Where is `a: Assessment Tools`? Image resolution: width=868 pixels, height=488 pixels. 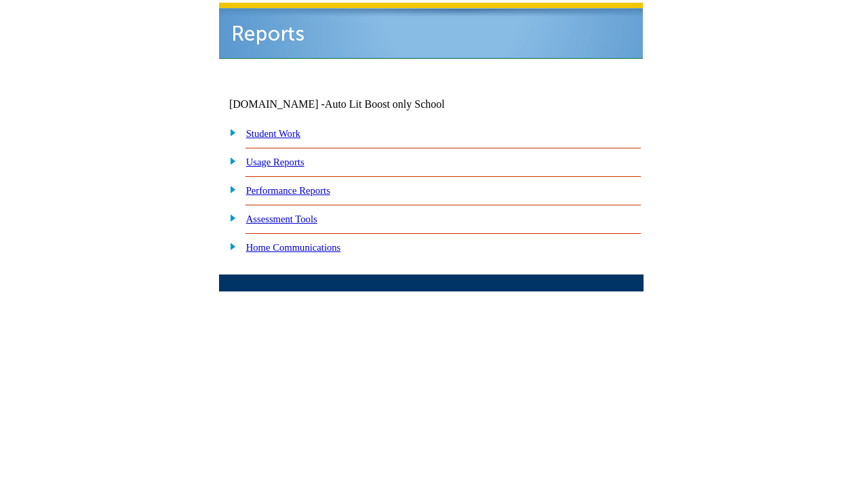 a: Assessment Tools is located at coordinates (282, 219).